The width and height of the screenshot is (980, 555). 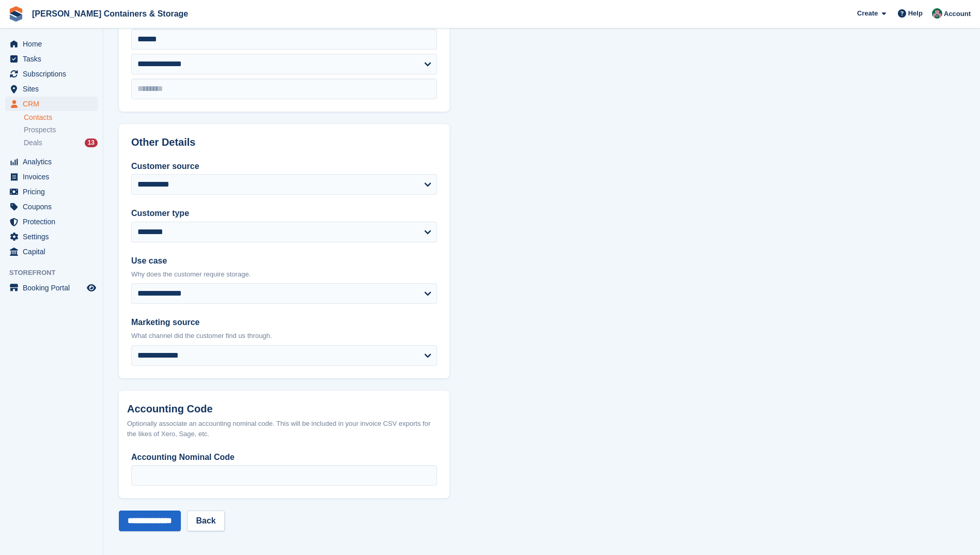 What do you see at coordinates (284, 336) in the screenshot?
I see `p: What channel did the customer find us through.` at bounding box center [284, 336].